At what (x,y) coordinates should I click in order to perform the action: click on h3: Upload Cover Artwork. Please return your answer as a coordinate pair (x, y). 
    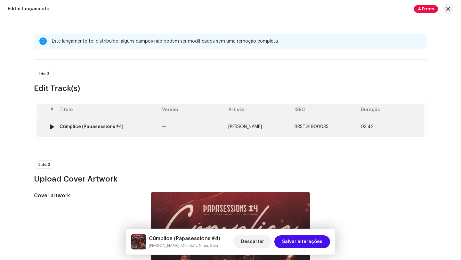
    Looking at the image, I should click on (230, 179).